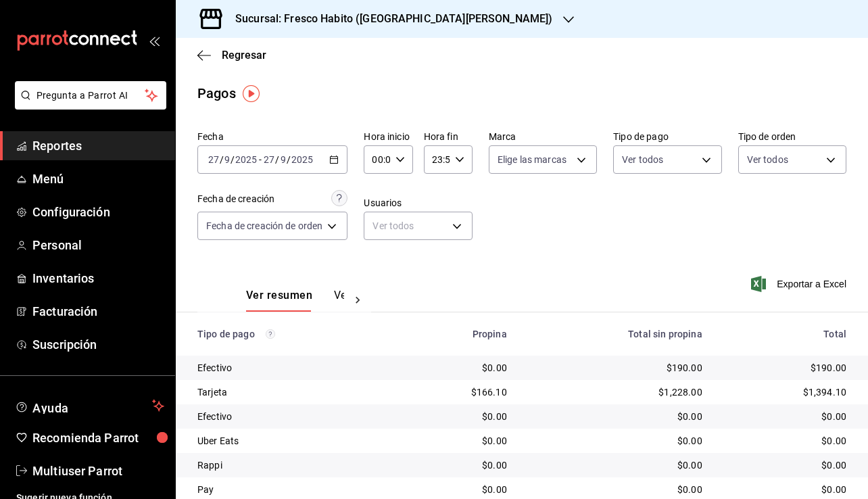  What do you see at coordinates (800, 284) in the screenshot?
I see `span: Exportar a Excel` at bounding box center [800, 284].